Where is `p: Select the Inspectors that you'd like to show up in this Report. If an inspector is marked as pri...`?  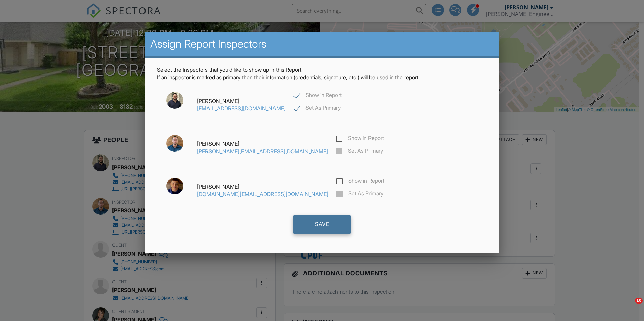
p: Select the Inspectors that you'd like to show up in this Report. If an inspector is marked as pri... is located at coordinates (322, 73).